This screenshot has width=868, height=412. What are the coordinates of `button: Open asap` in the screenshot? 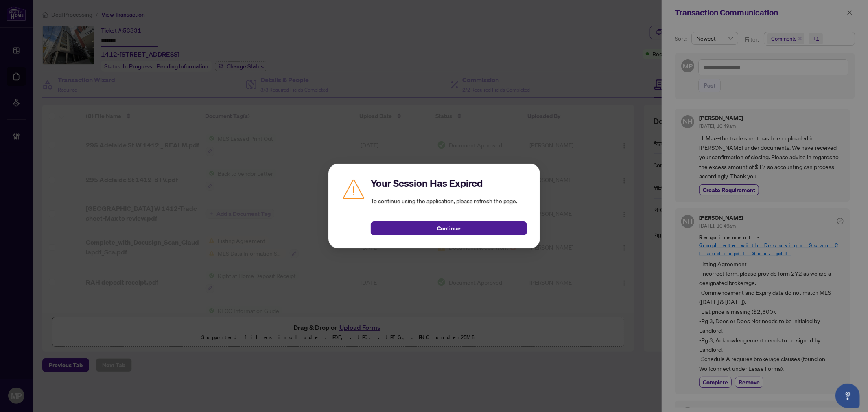 It's located at (848, 395).